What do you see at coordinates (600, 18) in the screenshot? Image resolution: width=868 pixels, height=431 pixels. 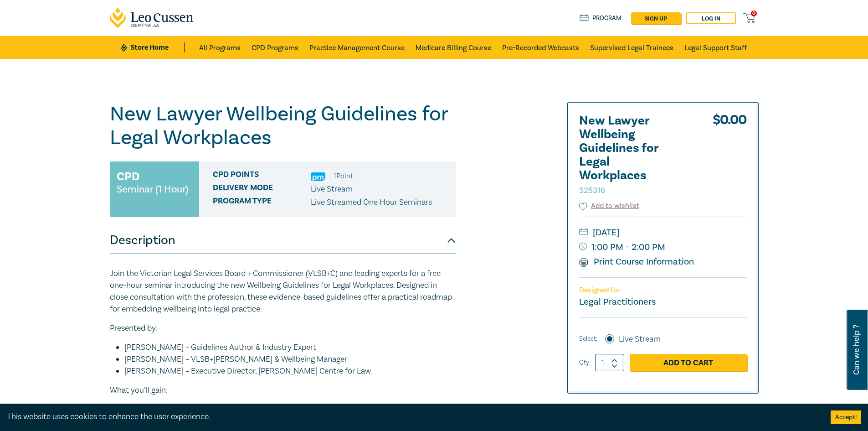 I see `a: Program` at bounding box center [600, 18].